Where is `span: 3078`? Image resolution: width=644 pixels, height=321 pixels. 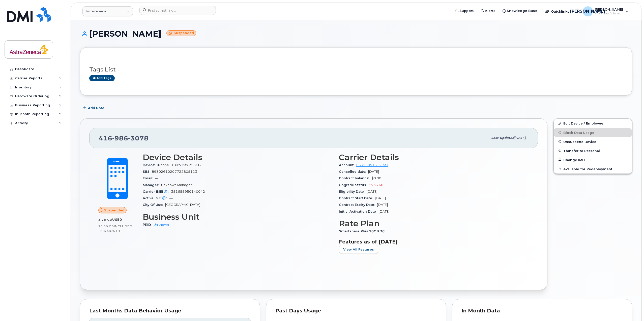
span: 3078 is located at coordinates (138, 138).